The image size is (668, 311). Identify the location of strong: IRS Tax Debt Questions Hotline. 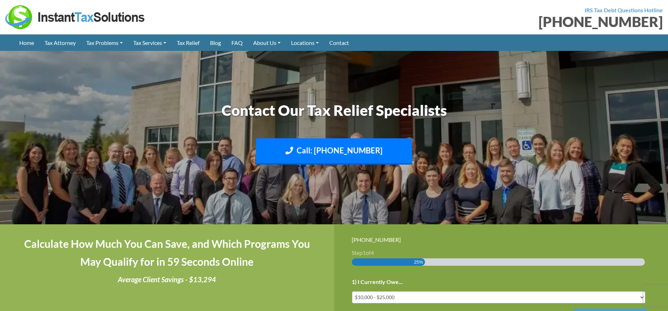
(623, 10).